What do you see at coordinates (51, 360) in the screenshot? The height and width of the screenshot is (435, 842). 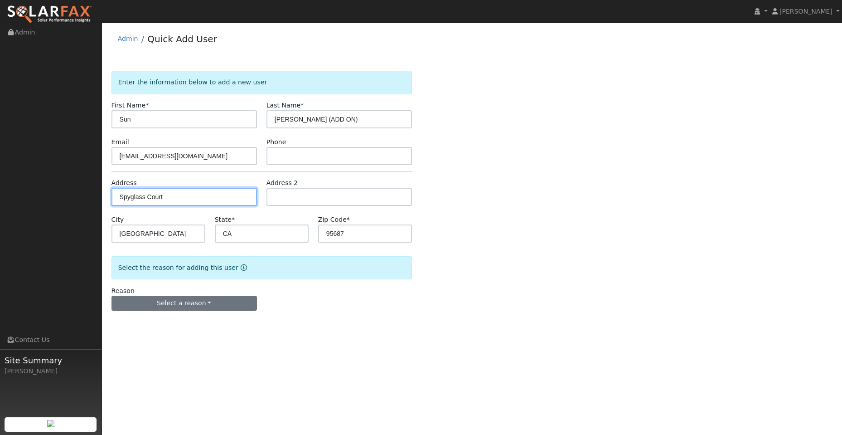 I see `span: Site Summary` at bounding box center [51, 360].